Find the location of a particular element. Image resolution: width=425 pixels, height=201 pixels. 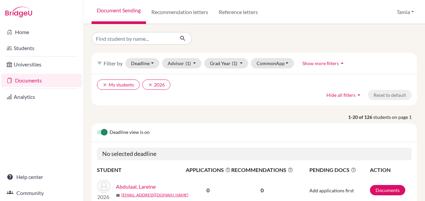

span: mail is located at coordinates (118, 196).